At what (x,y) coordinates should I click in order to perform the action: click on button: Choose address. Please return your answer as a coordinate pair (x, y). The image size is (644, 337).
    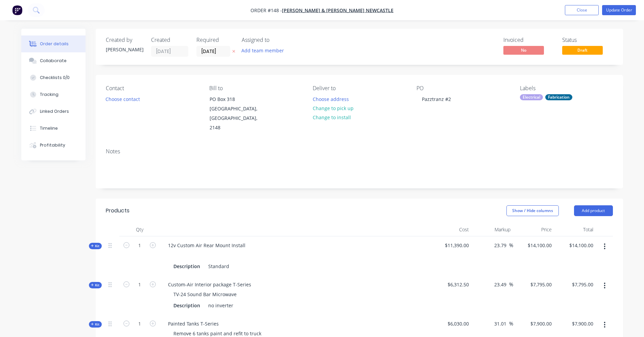
    Looking at the image, I should click on (330, 98).